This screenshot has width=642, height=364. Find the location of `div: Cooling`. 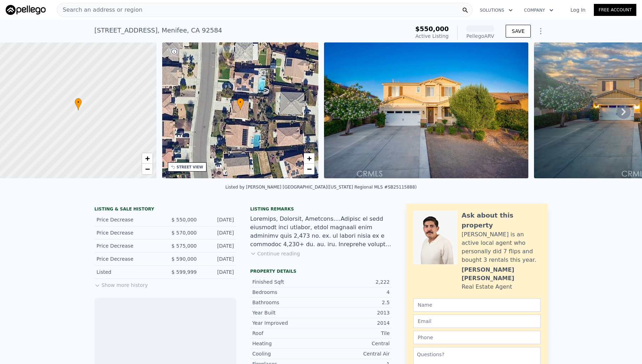

div: Cooling is located at coordinates (287, 354).